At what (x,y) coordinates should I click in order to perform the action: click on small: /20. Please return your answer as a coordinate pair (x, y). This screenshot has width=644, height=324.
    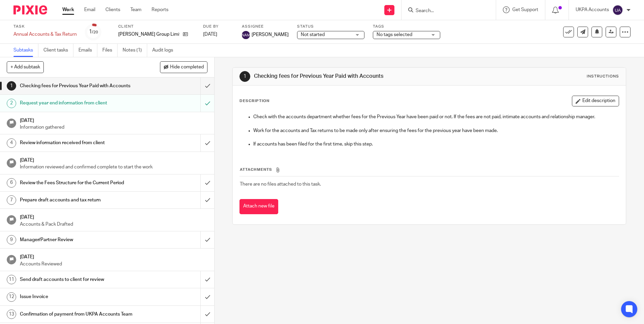
    Looking at the image, I should click on (95, 32).